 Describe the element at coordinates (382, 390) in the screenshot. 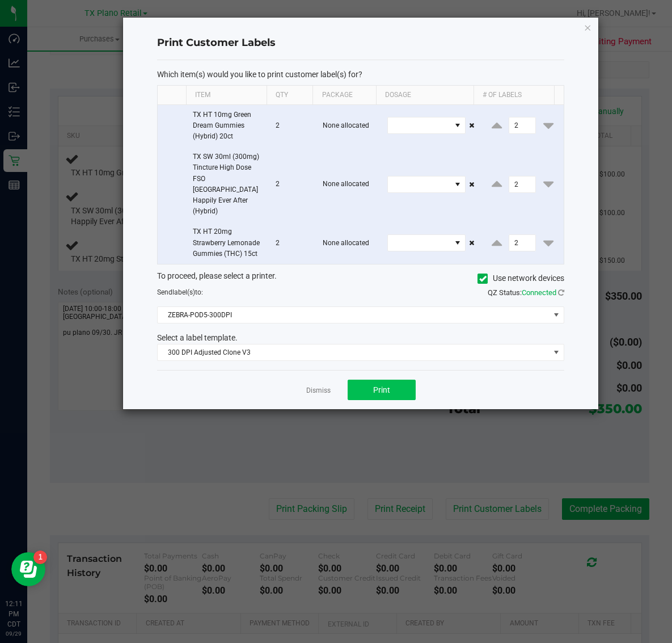

I see `span: Print` at that location.